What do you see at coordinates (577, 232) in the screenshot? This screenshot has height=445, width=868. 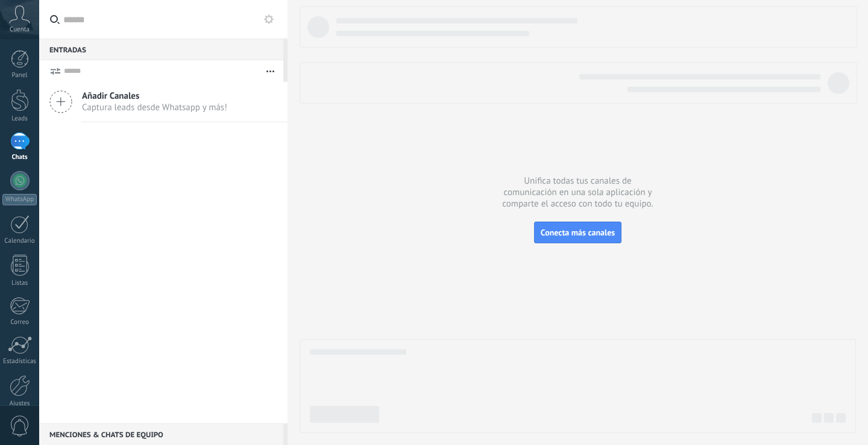 I see `span: Conecta más canales` at bounding box center [577, 232].